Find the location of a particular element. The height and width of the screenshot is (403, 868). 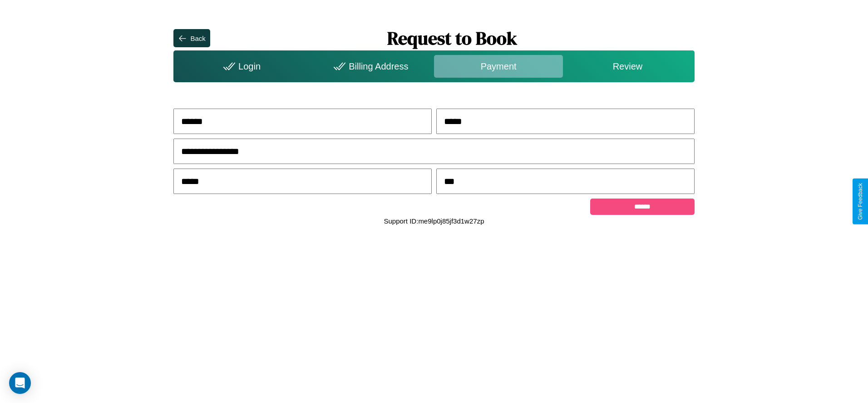

div: Payment is located at coordinates (499, 66).